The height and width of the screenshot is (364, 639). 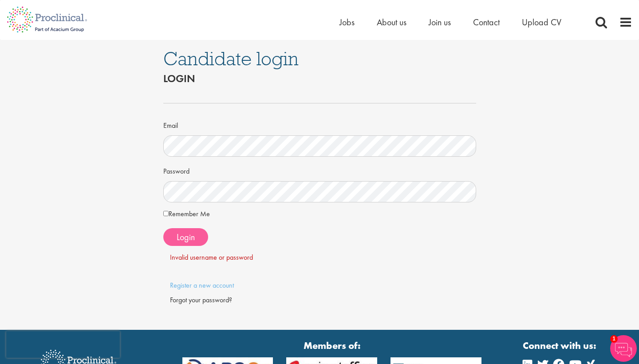 I want to click on button: Login, so click(x=185, y=237).